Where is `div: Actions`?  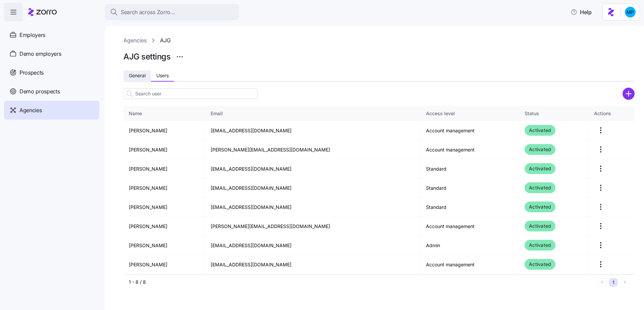 div: Actions is located at coordinates (612, 113).